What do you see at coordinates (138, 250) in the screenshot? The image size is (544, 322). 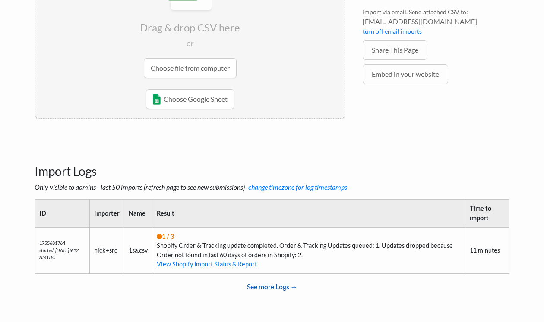 I see `td: 1sa.csv` at bounding box center [138, 250].